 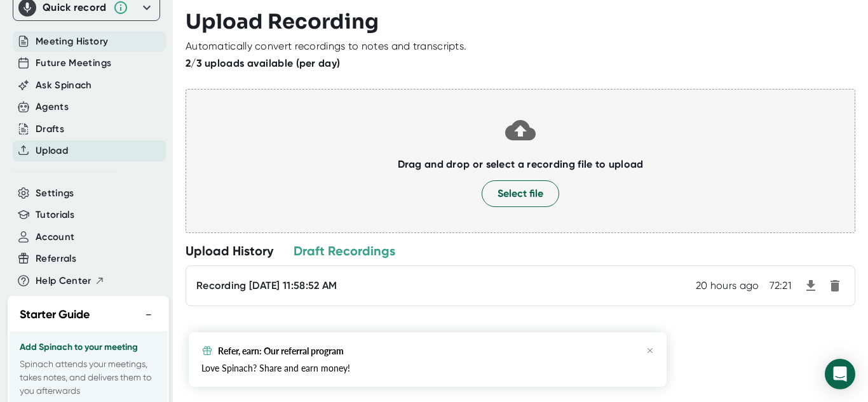 I want to click on button: Meeting History, so click(x=72, y=41).